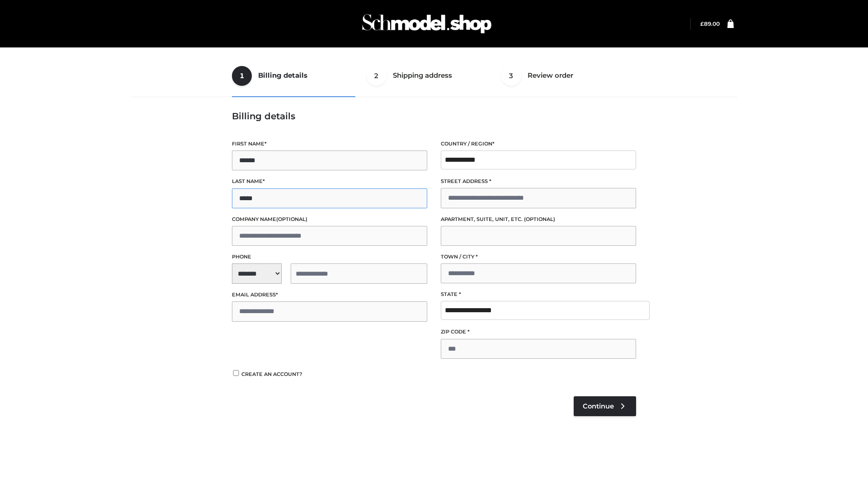  I want to click on label: ZIP Code, so click(538, 332).